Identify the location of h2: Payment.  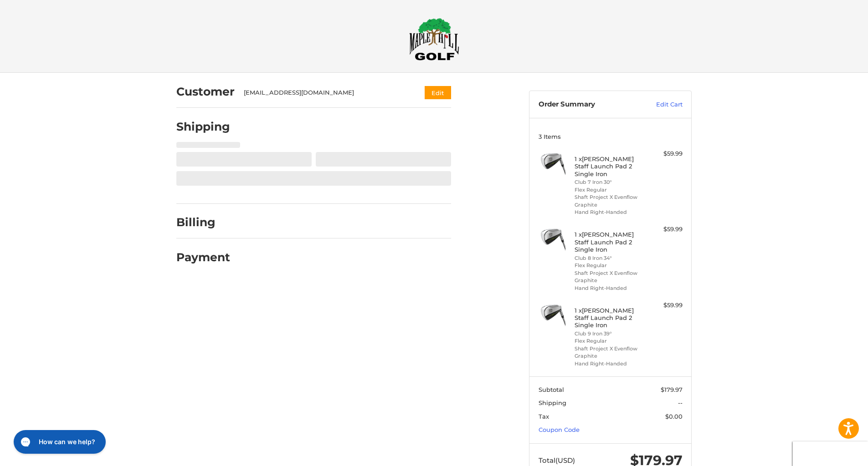
(203, 257).